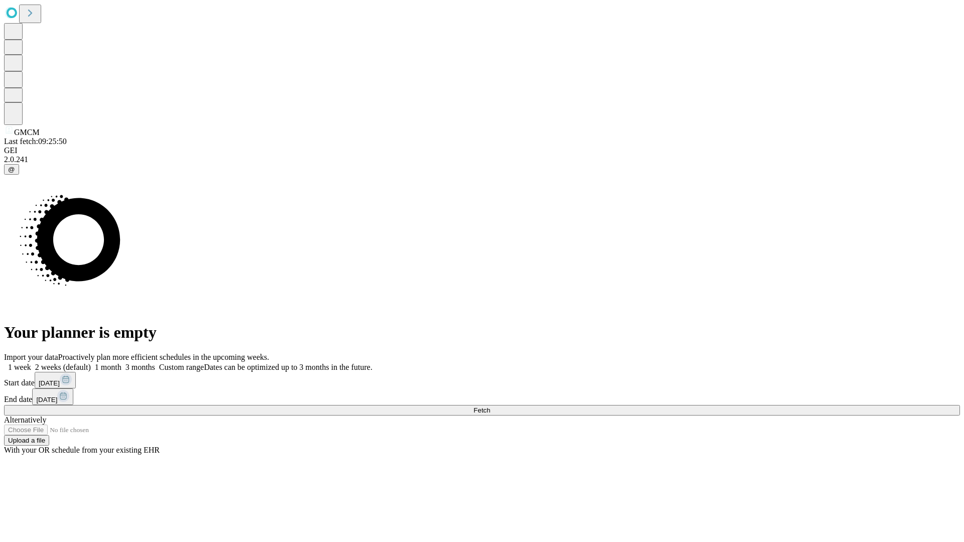 The width and height of the screenshot is (964, 542). I want to click on span: GMCM, so click(27, 132).